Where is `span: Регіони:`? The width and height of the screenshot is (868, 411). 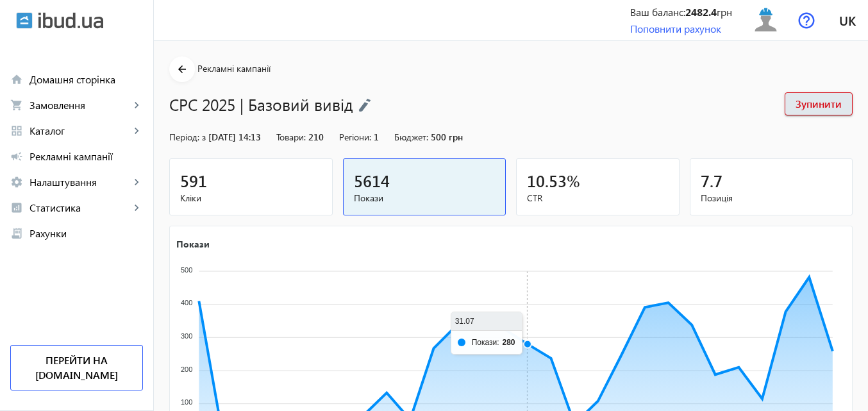
span: Регіони: is located at coordinates (355, 136).